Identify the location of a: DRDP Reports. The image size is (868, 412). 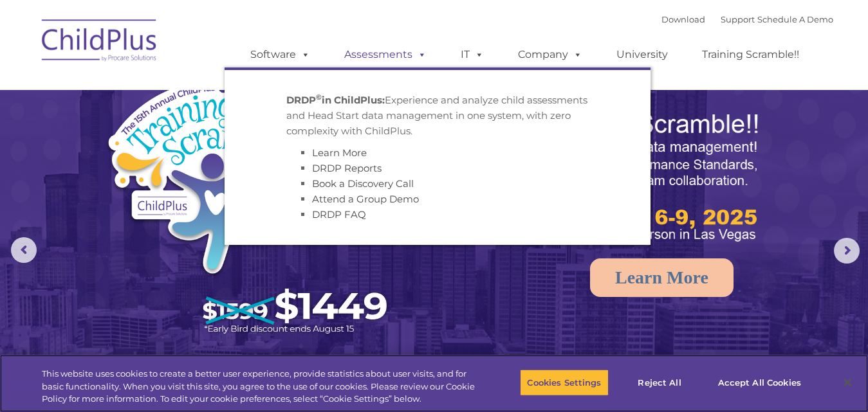
(347, 167).